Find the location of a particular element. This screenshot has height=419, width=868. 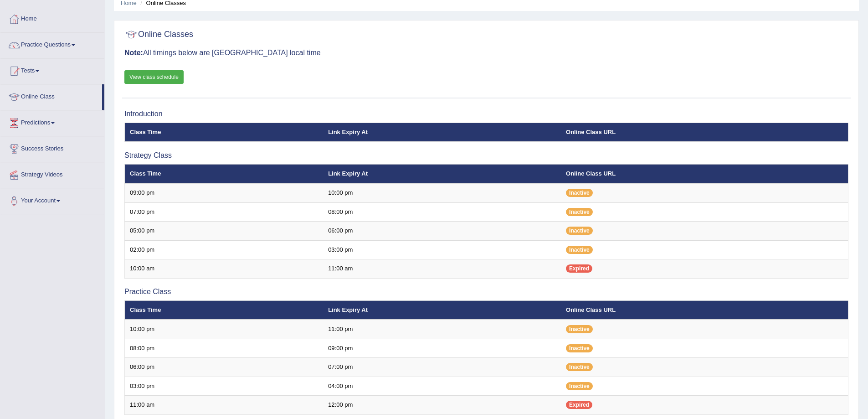

h2: Online Classes is located at coordinates (159, 35).